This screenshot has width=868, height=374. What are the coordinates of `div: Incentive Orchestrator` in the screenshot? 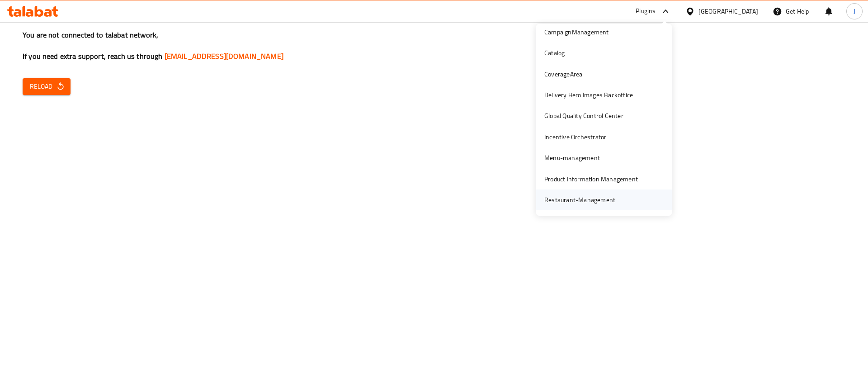 It's located at (575, 137).